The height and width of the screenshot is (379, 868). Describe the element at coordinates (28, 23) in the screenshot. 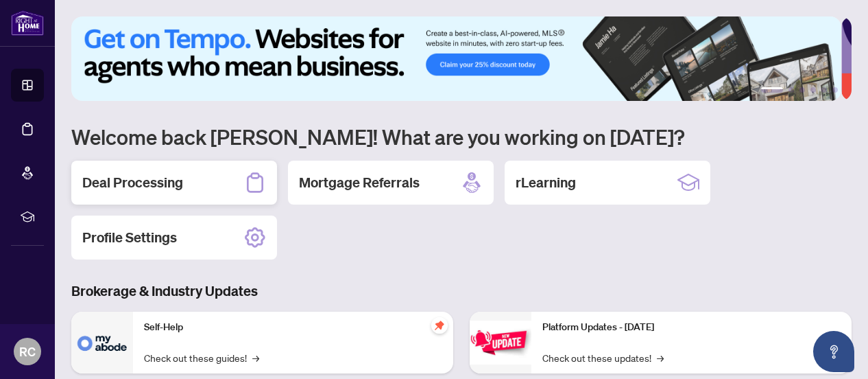

I see `img: logo` at that location.